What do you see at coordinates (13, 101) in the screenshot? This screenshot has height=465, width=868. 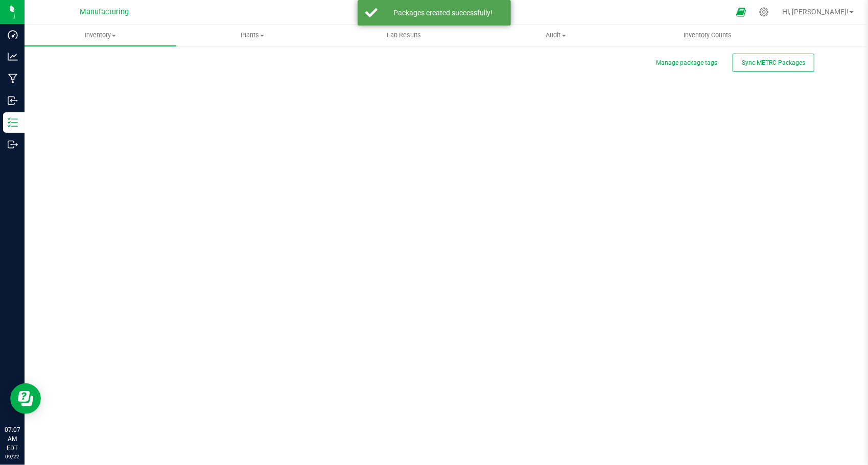 I see `inline-svg: Inbound` at bounding box center [13, 101].